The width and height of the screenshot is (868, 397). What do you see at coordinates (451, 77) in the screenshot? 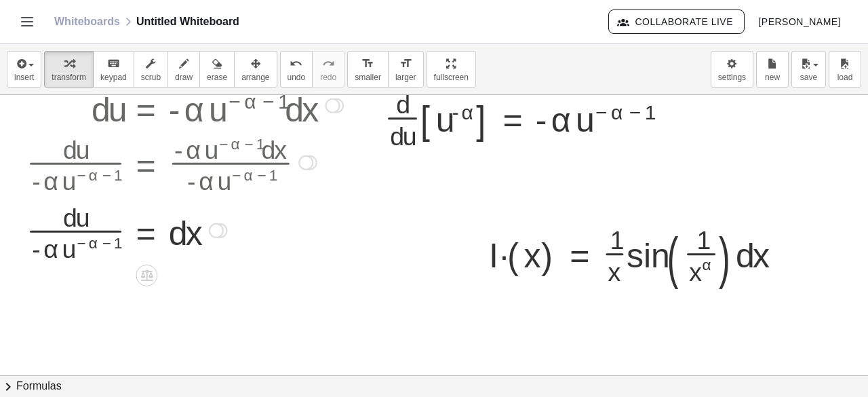
I see `span: fullscreen` at bounding box center [451, 77].